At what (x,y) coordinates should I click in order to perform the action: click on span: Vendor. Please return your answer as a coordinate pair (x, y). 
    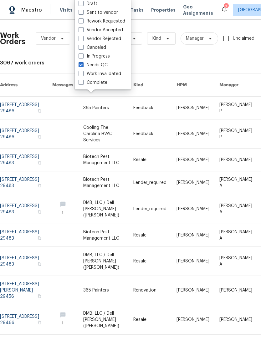
    Looking at the image, I should click on (48, 39).